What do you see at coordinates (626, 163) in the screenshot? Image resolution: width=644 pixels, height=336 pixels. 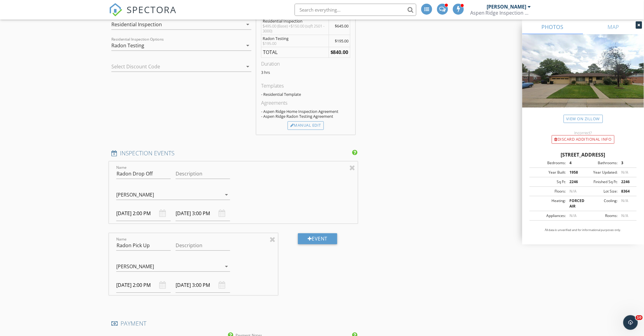 I see `div: 3` at bounding box center [626, 163].